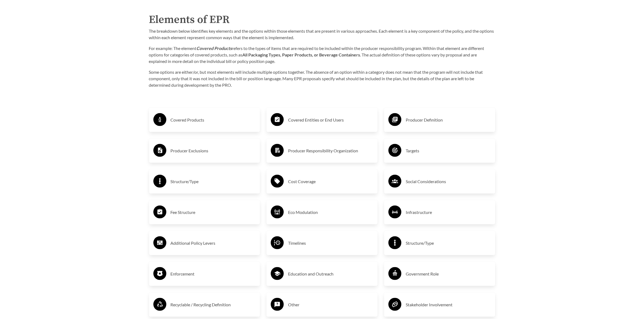 This screenshot has height=319, width=644. Describe the element at coordinates (330, 243) in the screenshot. I see `h3: Timelines` at that location.